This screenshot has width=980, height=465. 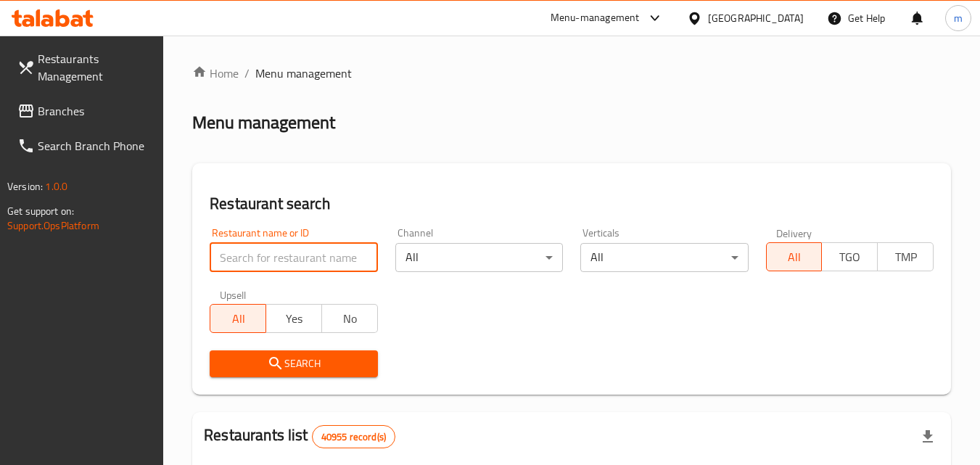 I want to click on a: Home, so click(x=215, y=73).